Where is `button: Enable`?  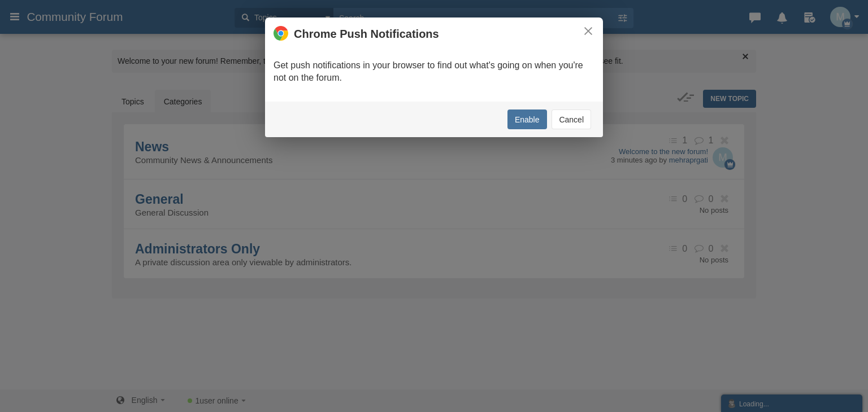 button: Enable is located at coordinates (527, 119).